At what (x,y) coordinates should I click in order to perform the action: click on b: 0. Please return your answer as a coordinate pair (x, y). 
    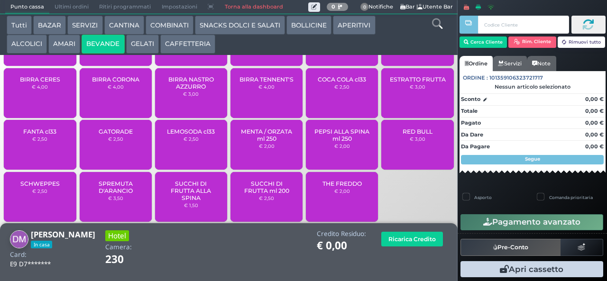
    Looking at the image, I should click on (333, 7).